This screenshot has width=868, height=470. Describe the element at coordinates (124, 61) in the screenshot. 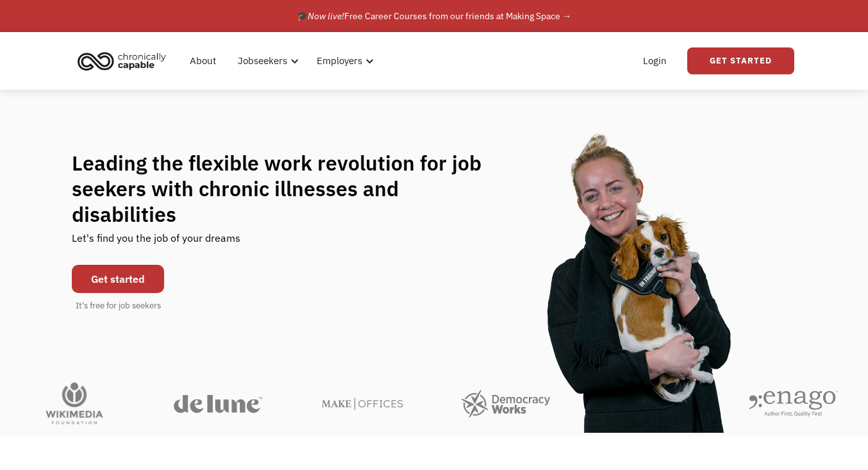

I see `a: home` at that location.